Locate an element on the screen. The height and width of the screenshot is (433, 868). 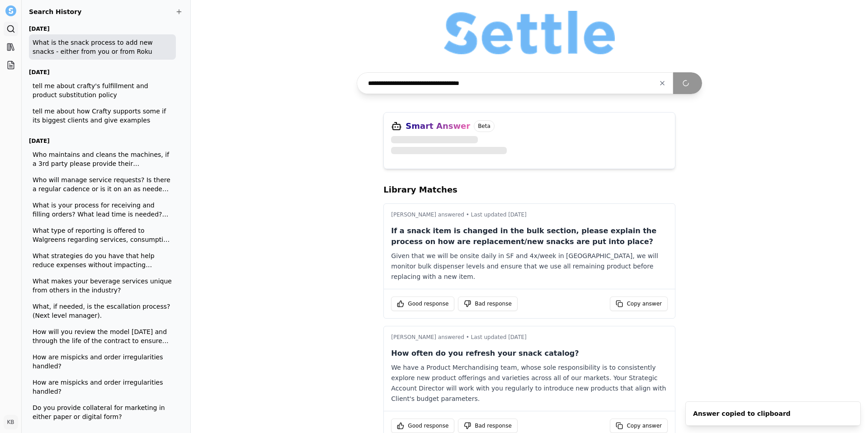
span: What, if needed, is the escallation process? (Next level manager). is located at coordinates (102, 311).